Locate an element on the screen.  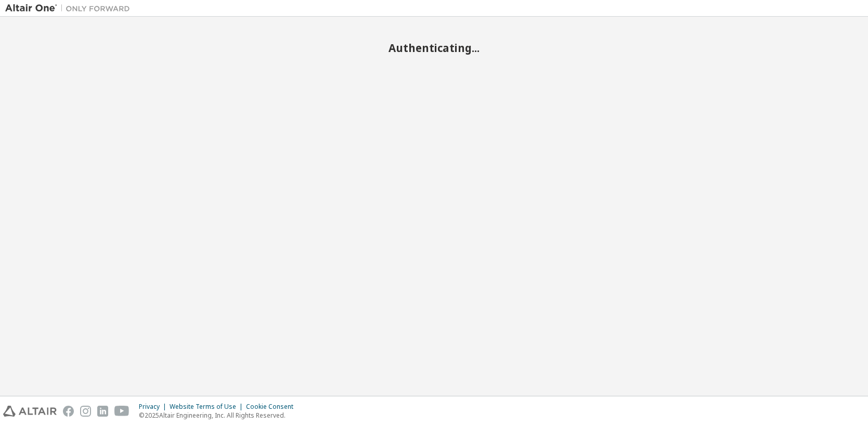
div: Privacy is located at coordinates (154, 407).